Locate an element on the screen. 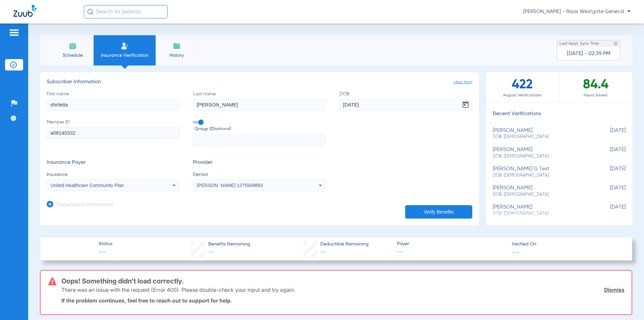  div: Chat Widget is located at coordinates (627, 304).